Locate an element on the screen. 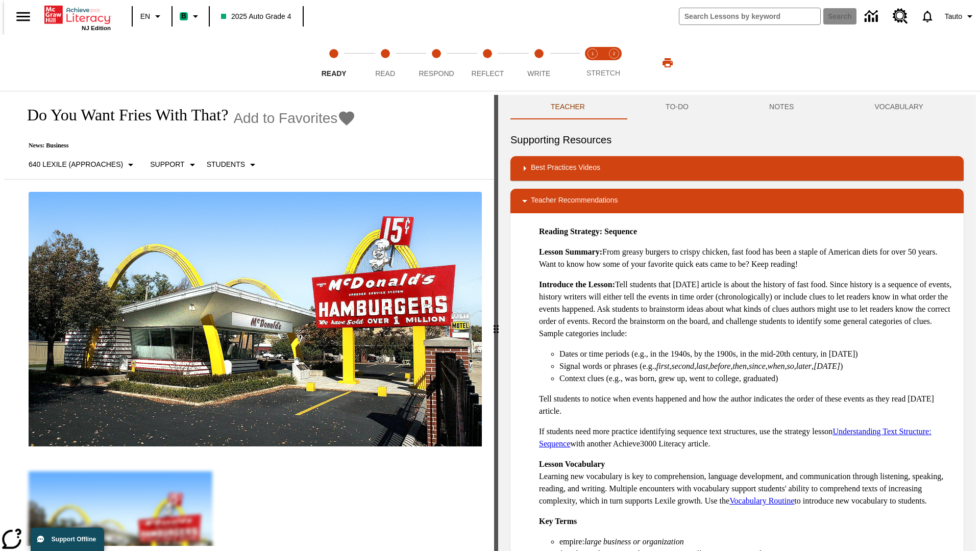  div: activity is located at coordinates (737, 323).